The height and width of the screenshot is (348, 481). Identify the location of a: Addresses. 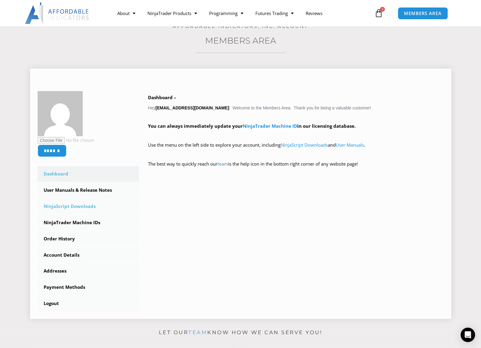
(88, 271).